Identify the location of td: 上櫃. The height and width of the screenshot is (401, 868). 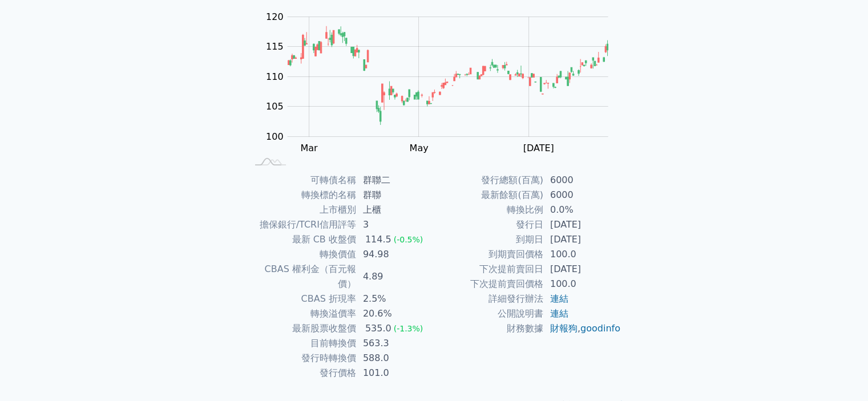
(395, 210).